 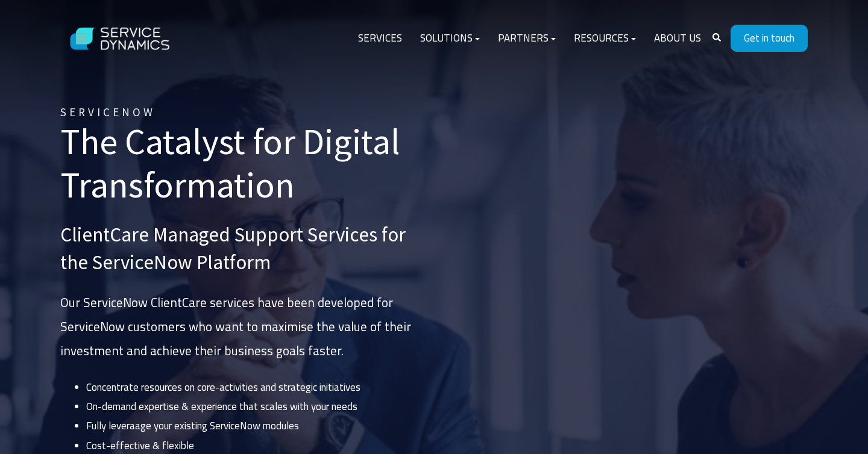 I want to click on a: Solutions, so click(x=450, y=39).